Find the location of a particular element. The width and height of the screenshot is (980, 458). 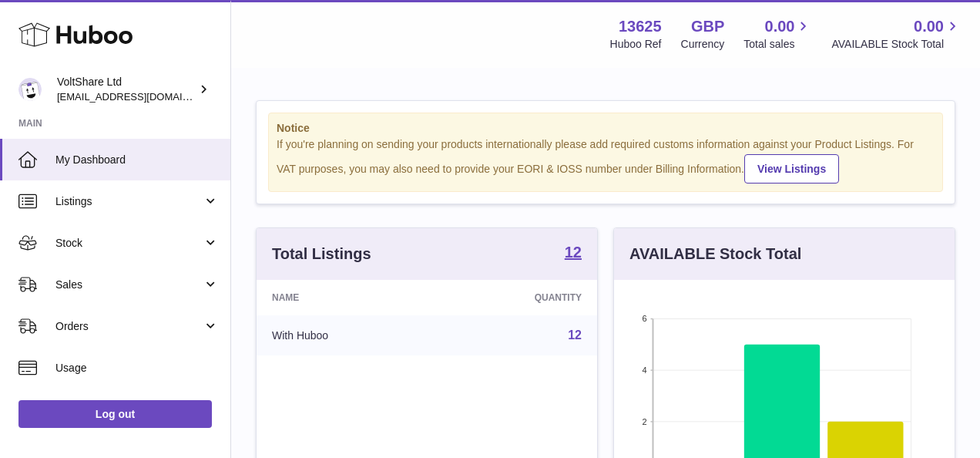

div: Currency is located at coordinates (703, 44).